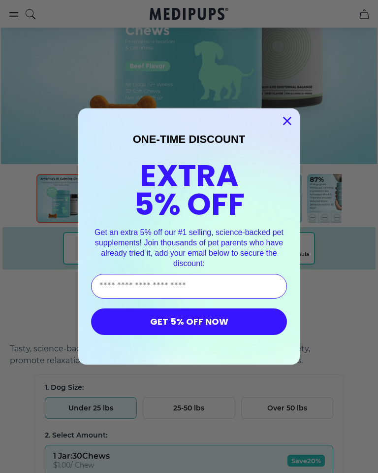  I want to click on button: GET 5% OFF NOW, so click(189, 322).